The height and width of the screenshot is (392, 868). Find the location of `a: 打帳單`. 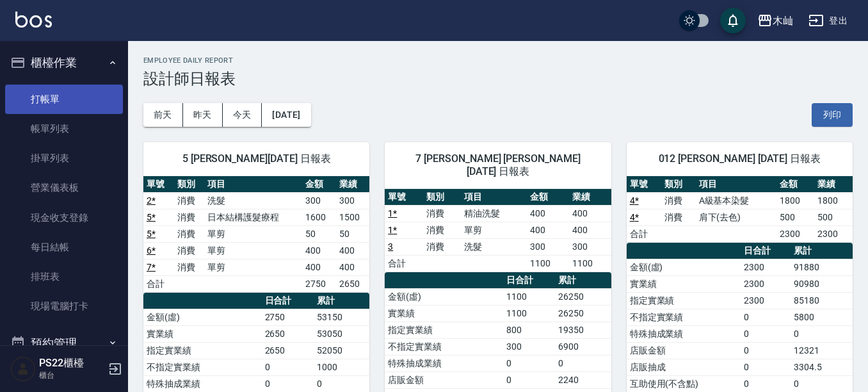

a: 打帳單 is located at coordinates (64, 99).